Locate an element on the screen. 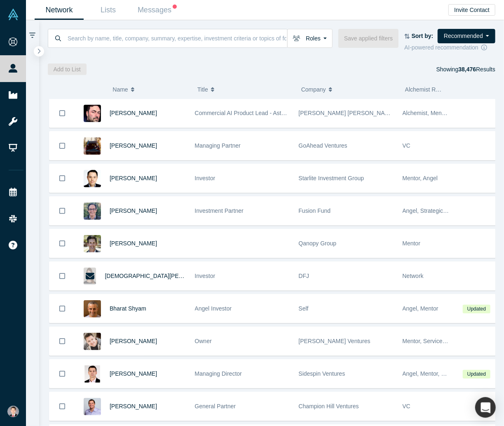 Image resolution: width=504 pixels, height=426 pixels. input: Search by name, title, company, summary, expertise, investment criteria or topics of focus is located at coordinates (177, 38).